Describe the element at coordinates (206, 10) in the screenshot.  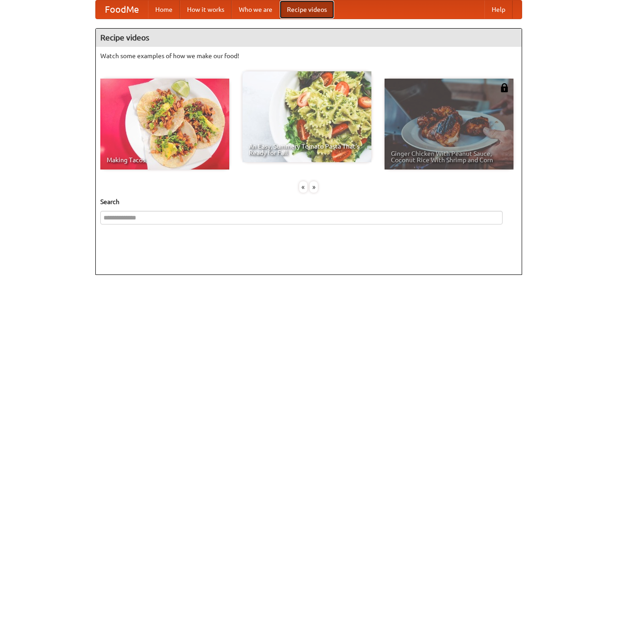
I see `a: How it works` at that location.